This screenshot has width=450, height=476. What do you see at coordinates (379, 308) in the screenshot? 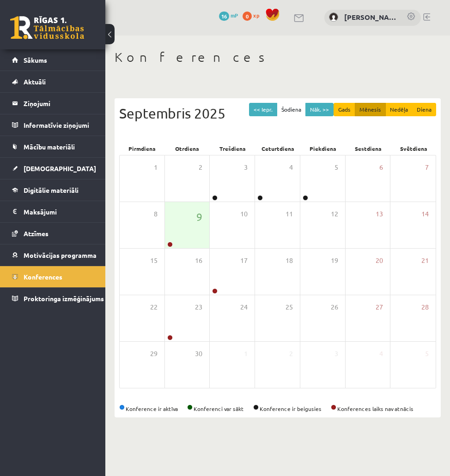
I see `span: 27` at bounding box center [379, 308].